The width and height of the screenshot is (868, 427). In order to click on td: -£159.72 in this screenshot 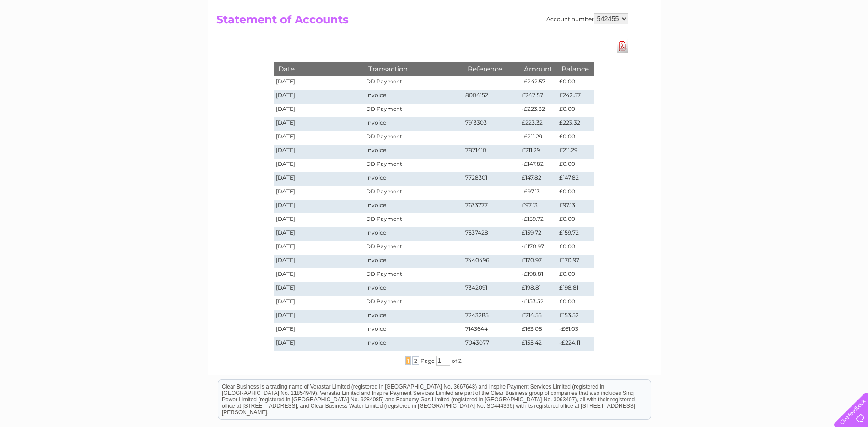, I will do `click(538, 220)`.